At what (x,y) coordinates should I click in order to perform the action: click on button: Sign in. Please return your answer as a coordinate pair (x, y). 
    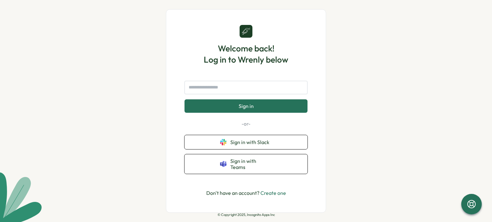
    Looking at the image, I should click on (246, 106).